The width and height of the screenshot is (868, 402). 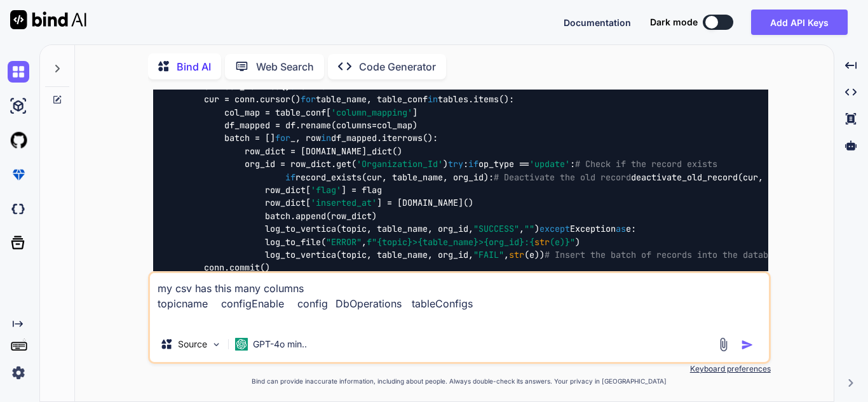 I want to click on p: Web Search, so click(x=285, y=66).